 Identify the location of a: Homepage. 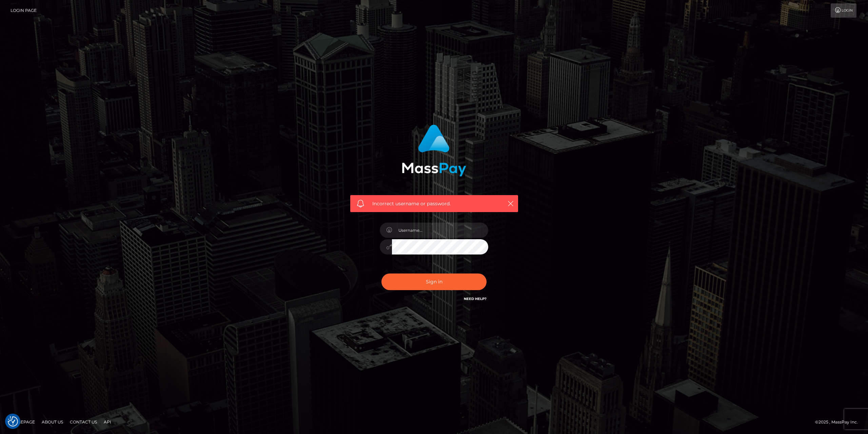
(23, 422).